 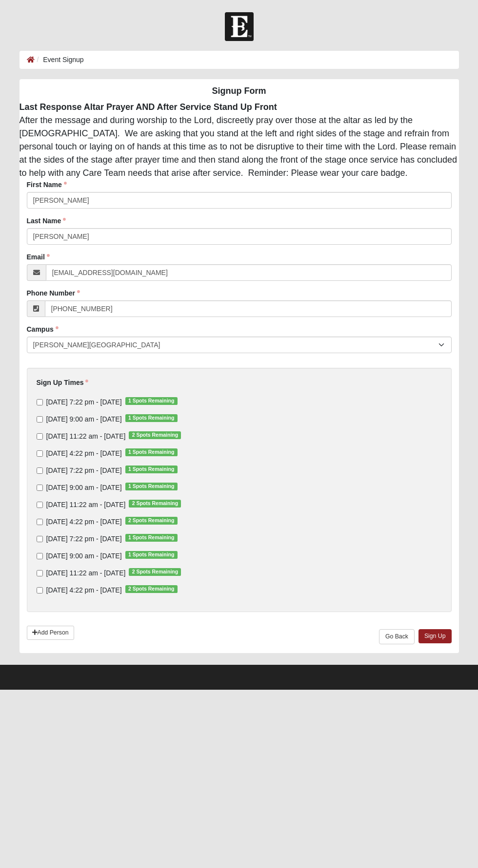 I want to click on label: Email, so click(x=38, y=257).